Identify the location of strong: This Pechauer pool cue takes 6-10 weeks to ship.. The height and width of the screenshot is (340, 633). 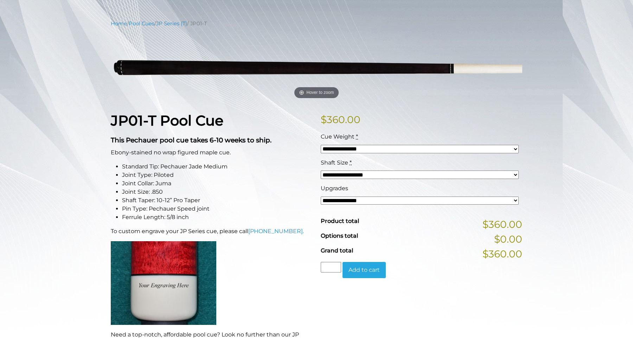
(191, 140).